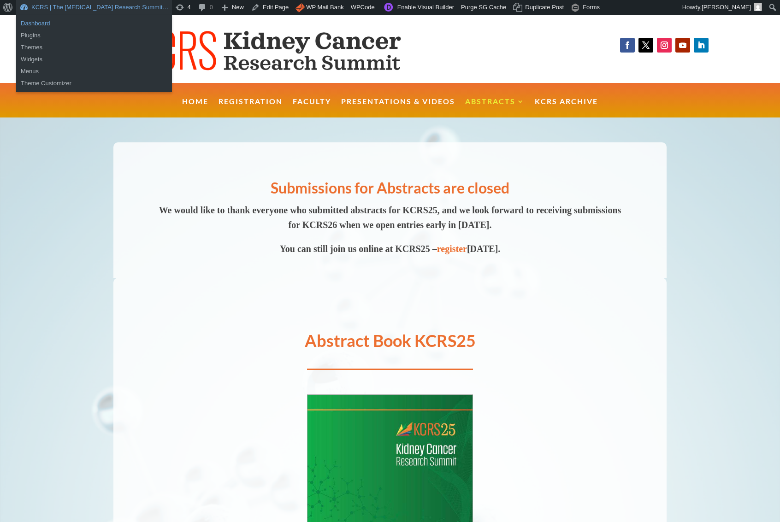 Image resolution: width=780 pixels, height=522 pixels. What do you see at coordinates (94, 59) in the screenshot?
I see `a: Widgets` at bounding box center [94, 59].